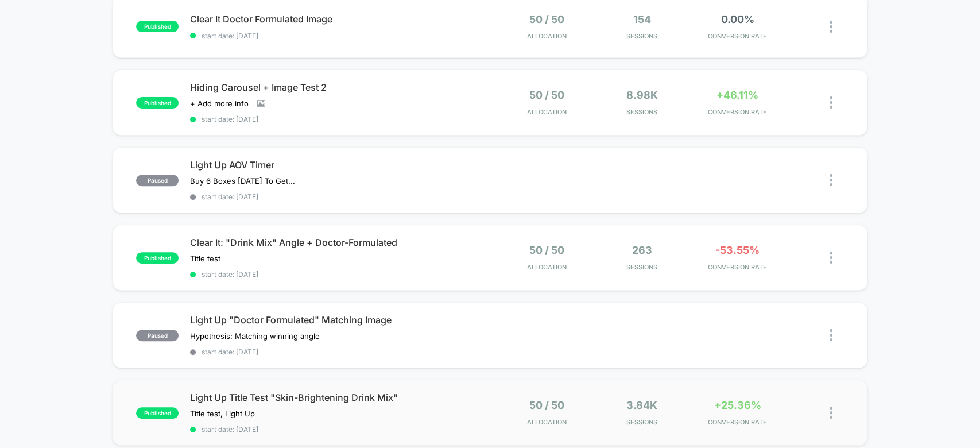 The height and width of the screenshot is (448, 980). Describe the element at coordinates (737, 250) in the screenshot. I see `span: -53.55%` at that location.